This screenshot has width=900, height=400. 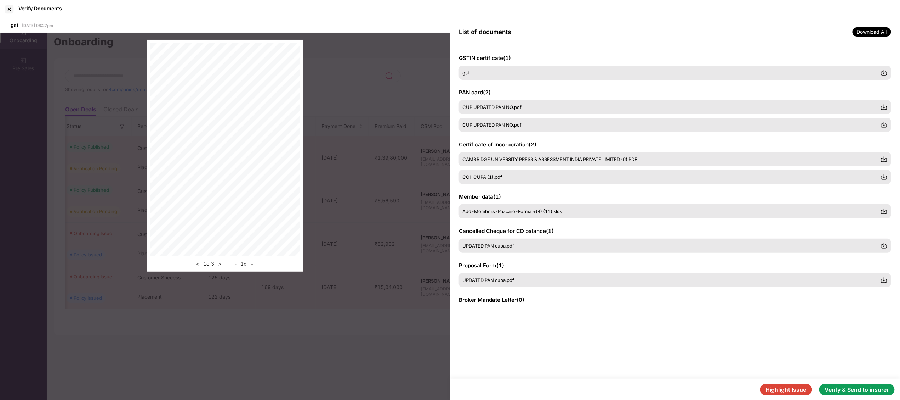 What do you see at coordinates (485, 32) in the screenshot?
I see `span: List of documents` at bounding box center [485, 32].